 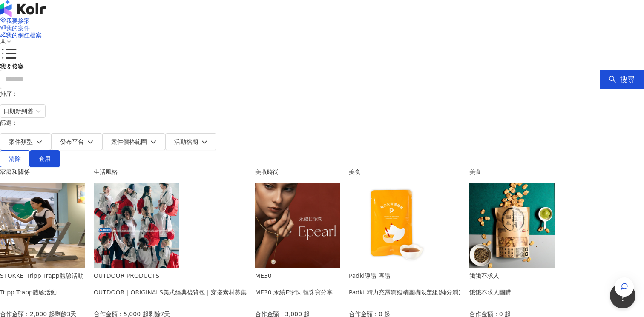 I want to click on span: 我的案件, so click(x=18, y=28).